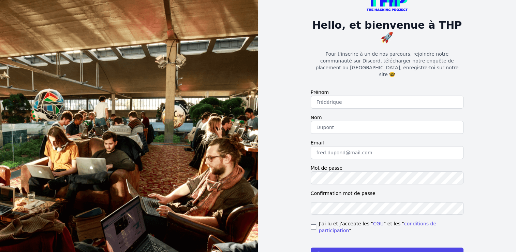 The width and height of the screenshot is (516, 252). Describe the element at coordinates (387, 117) in the screenshot. I see `label: Nom` at that location.